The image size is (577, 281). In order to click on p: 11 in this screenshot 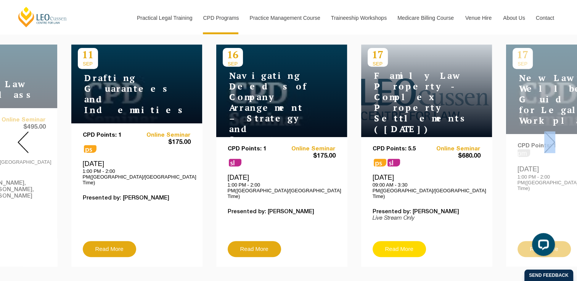, I will do `click(88, 55)`.